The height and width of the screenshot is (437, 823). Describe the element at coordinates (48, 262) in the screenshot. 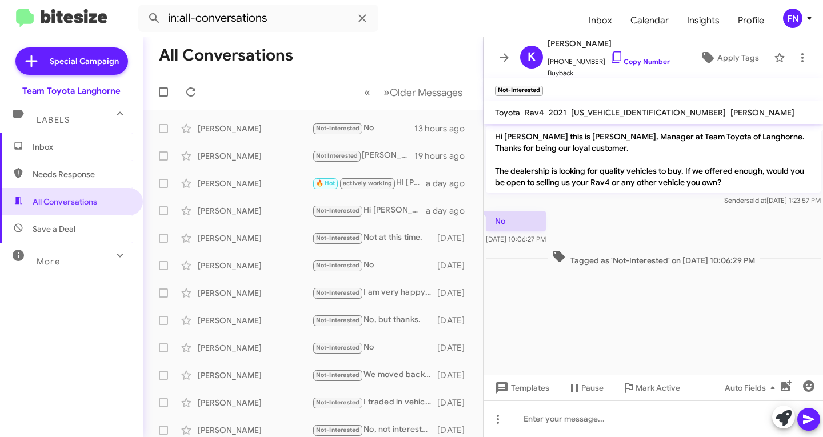

I see `span: More` at that location.